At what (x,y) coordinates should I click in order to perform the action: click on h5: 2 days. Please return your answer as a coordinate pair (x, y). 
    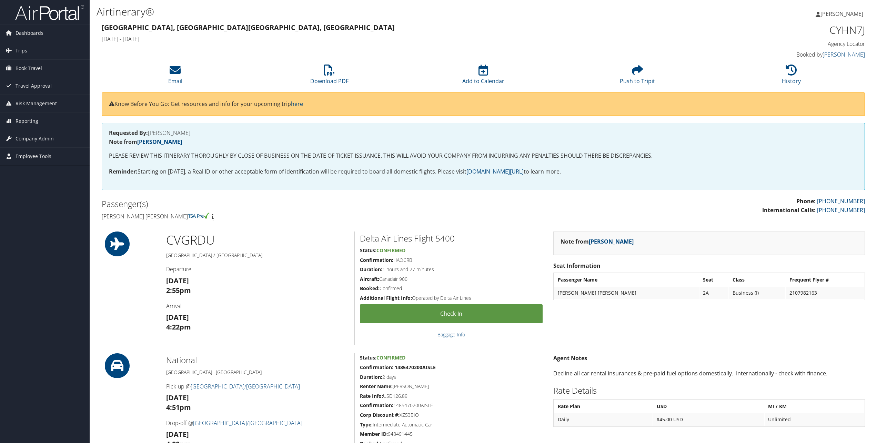
    Looking at the image, I should click on (451, 377).